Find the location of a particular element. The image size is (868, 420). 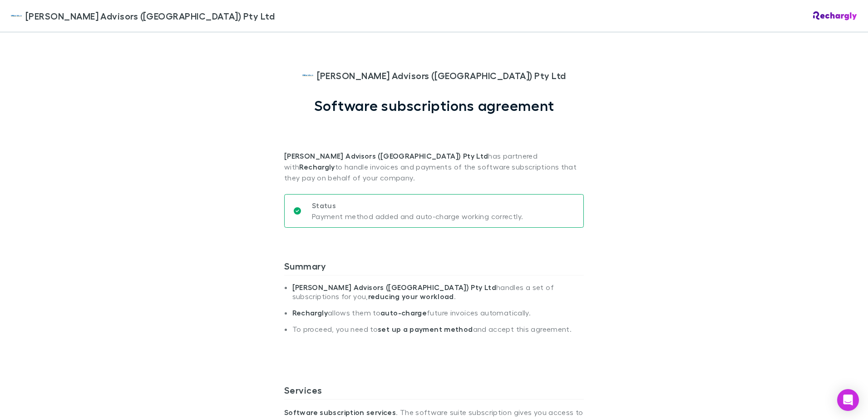

li: To proceed, you need to and accept this agreement. is located at coordinates (438, 333).